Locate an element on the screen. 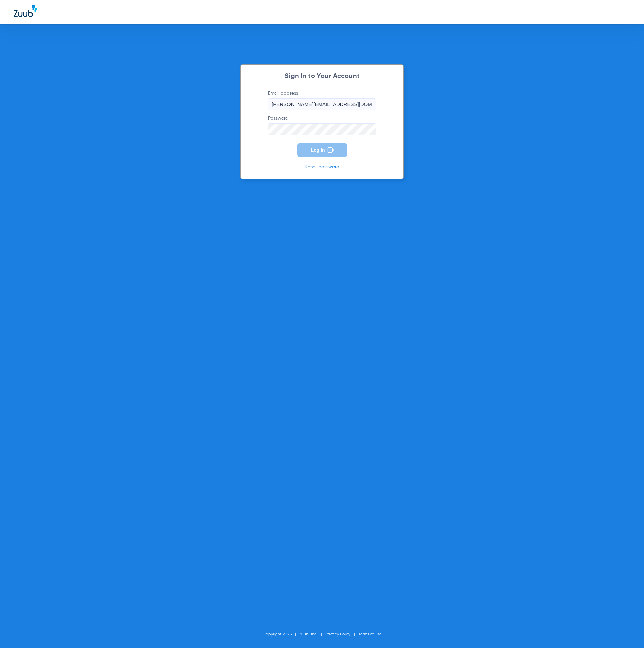  a: Privacy Policy is located at coordinates (338, 635).